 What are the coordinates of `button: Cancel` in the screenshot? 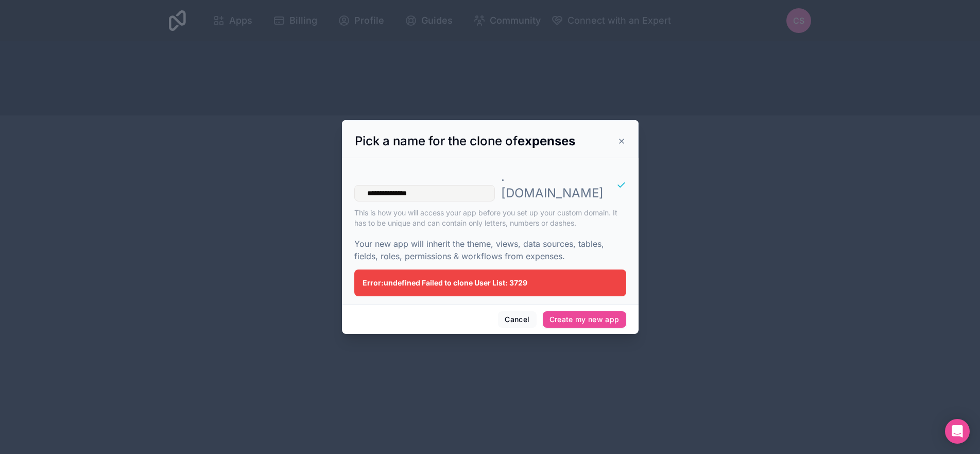 It's located at (517, 319).